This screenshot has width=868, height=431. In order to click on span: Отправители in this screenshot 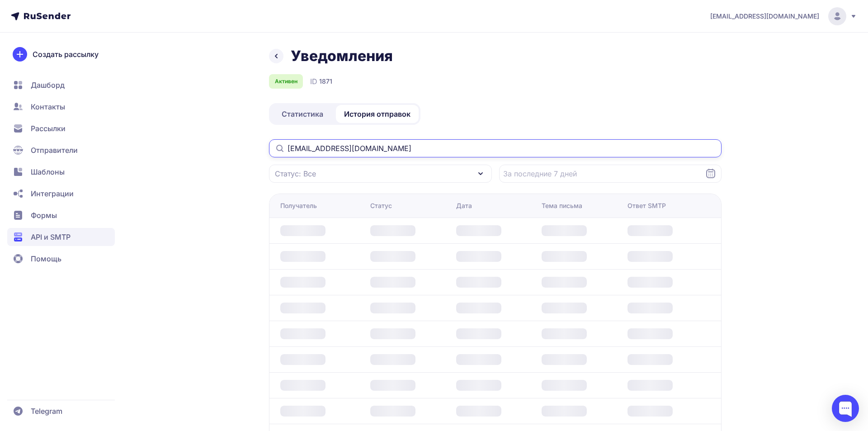, I will do `click(55, 150)`.